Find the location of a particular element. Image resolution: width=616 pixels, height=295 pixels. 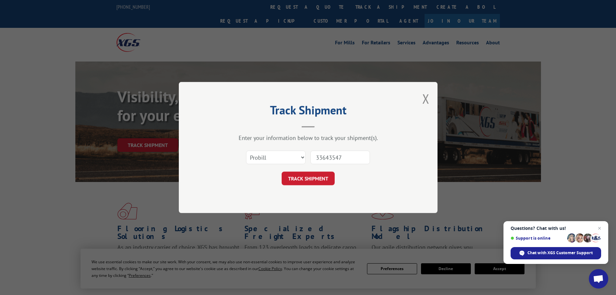

span: Questions? Chat with us! is located at coordinates (556, 228).